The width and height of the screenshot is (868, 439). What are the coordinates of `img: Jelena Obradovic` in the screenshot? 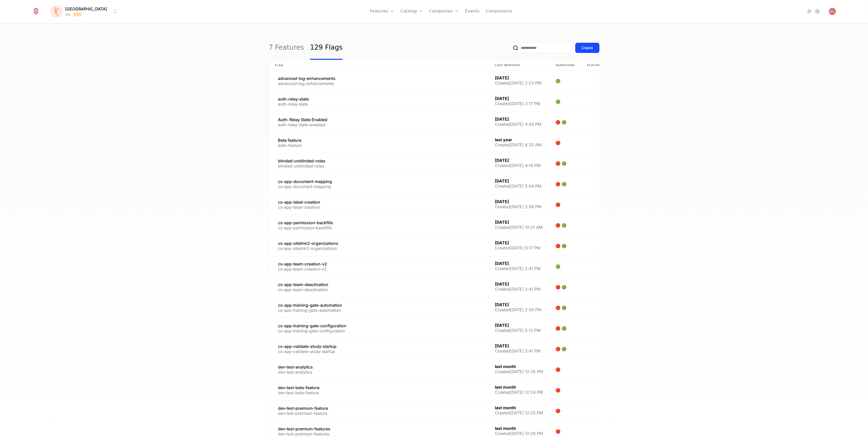 It's located at (832, 11).